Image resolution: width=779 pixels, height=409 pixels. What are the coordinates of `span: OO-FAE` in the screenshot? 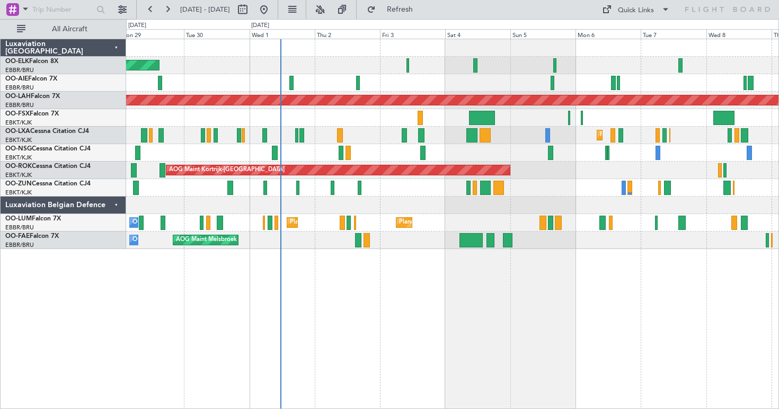 It's located at (17, 236).